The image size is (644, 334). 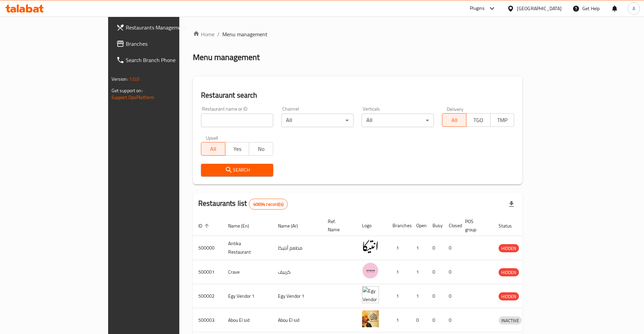 I want to click on div: Total records count, so click(x=268, y=204).